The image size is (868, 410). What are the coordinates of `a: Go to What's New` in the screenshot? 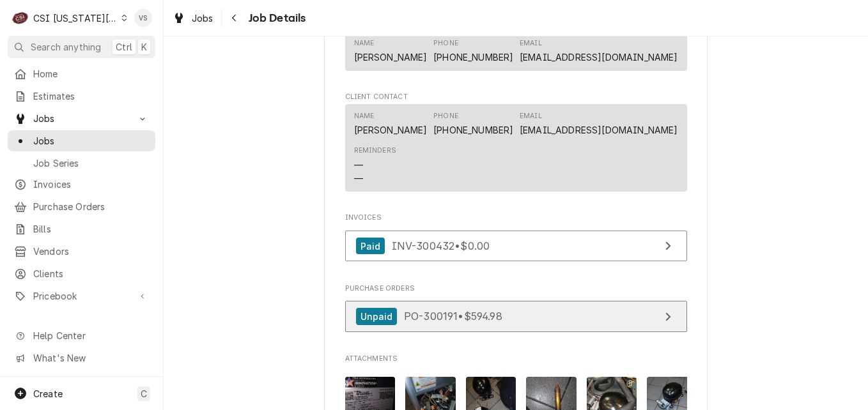 It's located at (81, 358).